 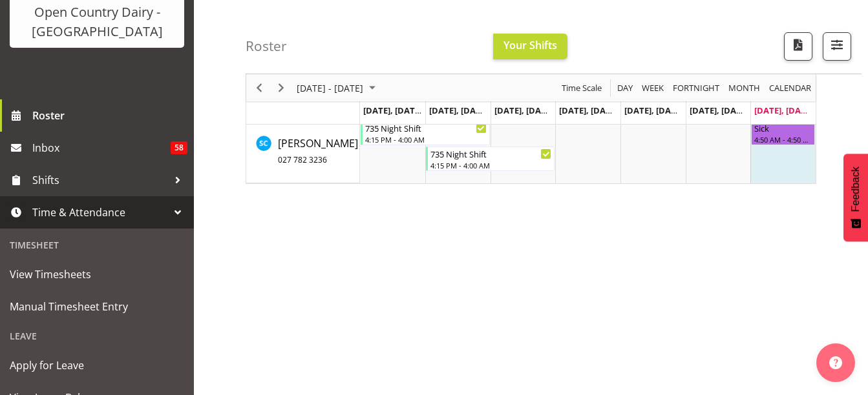 What do you see at coordinates (625, 88) in the screenshot?
I see `button: Timeline Day` at bounding box center [625, 88].